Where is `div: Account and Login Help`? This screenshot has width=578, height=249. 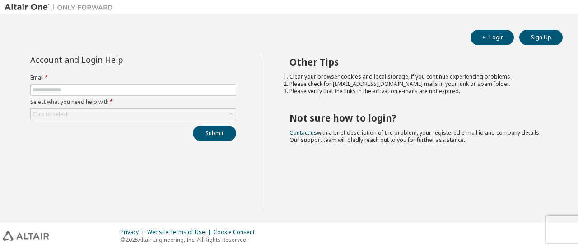 div: Account and Login Help is located at coordinates (113, 60).